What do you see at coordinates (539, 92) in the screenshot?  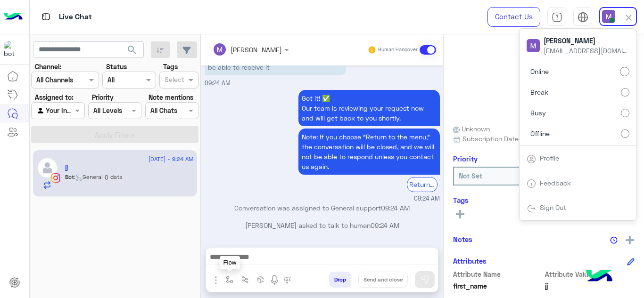 I see `span: Break` at bounding box center [539, 92].